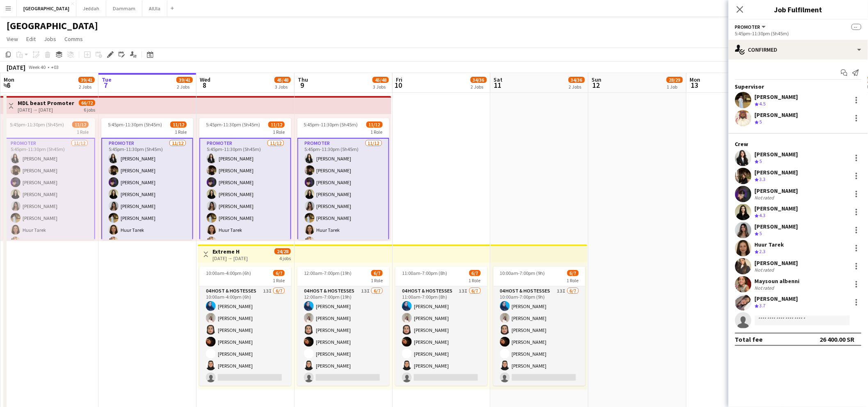  What do you see at coordinates (763, 305) in the screenshot?
I see `span: 3.7` at bounding box center [763, 305].